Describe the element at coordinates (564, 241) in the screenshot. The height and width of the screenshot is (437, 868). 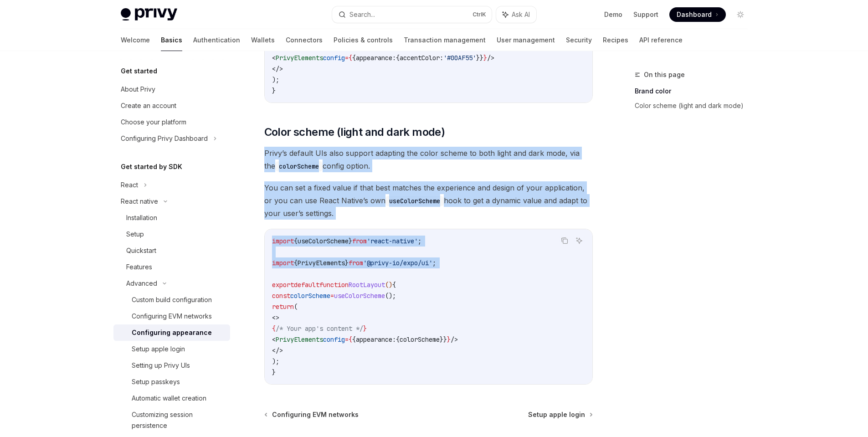
I see `button: Copy the contents from the code block` at that location.